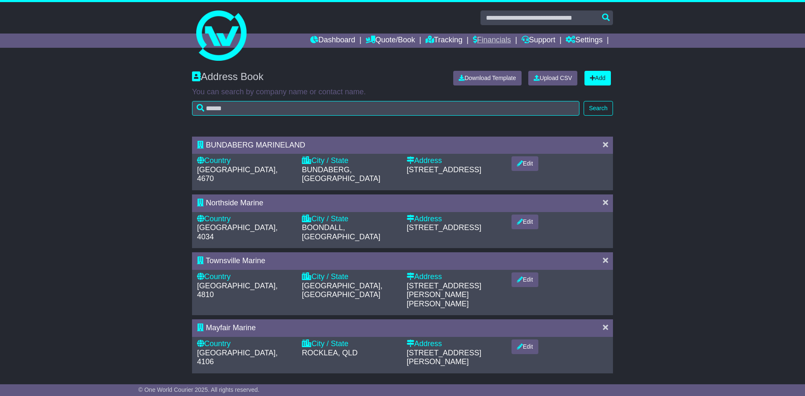 The image size is (805, 396). Describe the element at coordinates (553, 78) in the screenshot. I see `a: Upload CSV` at that location.